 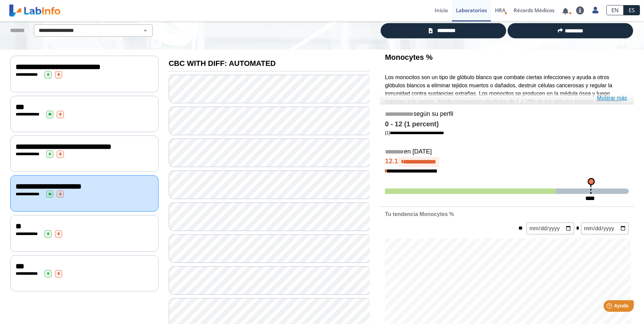 What do you see at coordinates (500, 10) in the screenshot?
I see `span: HRA` at bounding box center [500, 10].